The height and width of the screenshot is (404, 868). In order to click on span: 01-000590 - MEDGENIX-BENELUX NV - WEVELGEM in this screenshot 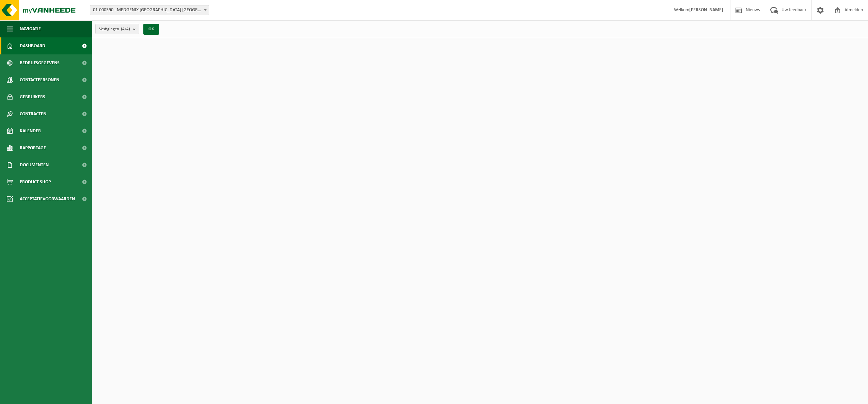, I will do `click(150, 10)`.